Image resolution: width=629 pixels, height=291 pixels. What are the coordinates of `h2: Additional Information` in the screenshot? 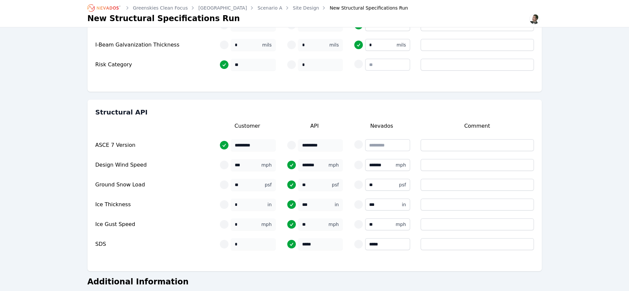 It's located at (315, 282).